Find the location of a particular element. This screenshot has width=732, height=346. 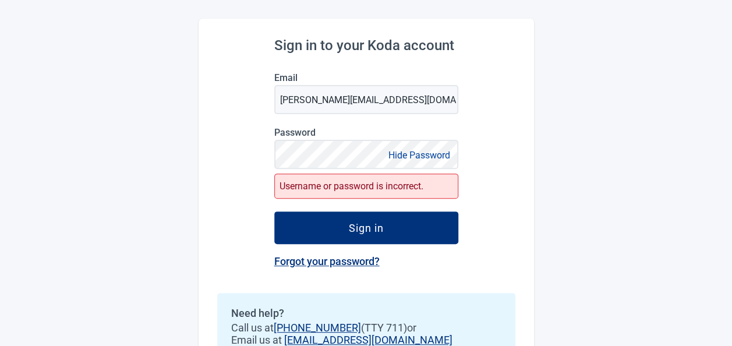

span: Email us at is located at coordinates (366, 340).